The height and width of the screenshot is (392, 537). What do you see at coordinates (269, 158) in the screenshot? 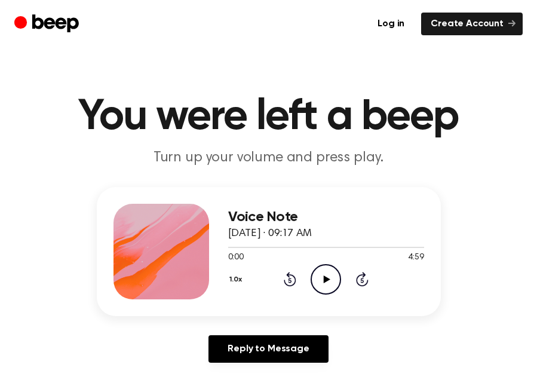
I see `p: Turn up your volume and press play.` at bounding box center [269, 158].